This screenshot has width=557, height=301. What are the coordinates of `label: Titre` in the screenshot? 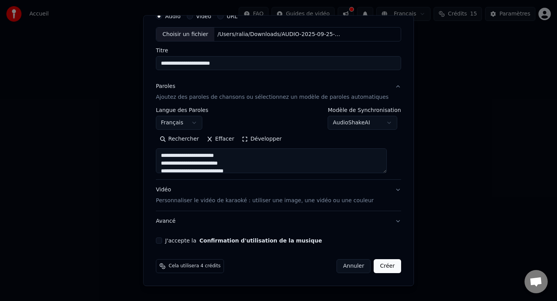 It's located at (279, 51).